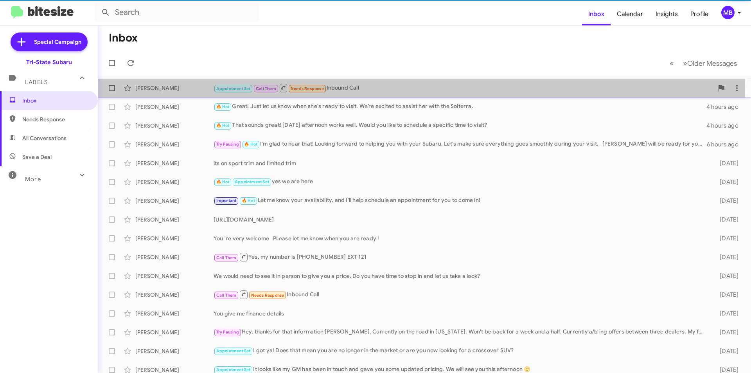  What do you see at coordinates (699, 14) in the screenshot?
I see `span: Profile` at bounding box center [699, 14].